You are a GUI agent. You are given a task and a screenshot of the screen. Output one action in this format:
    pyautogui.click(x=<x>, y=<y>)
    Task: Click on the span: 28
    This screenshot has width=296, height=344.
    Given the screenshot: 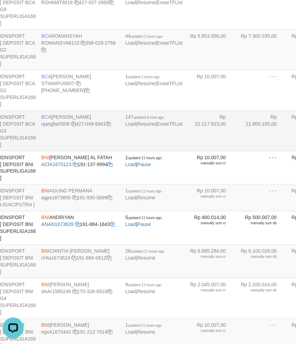 What is the action you would take?
    pyautogui.click(x=145, y=251)
    